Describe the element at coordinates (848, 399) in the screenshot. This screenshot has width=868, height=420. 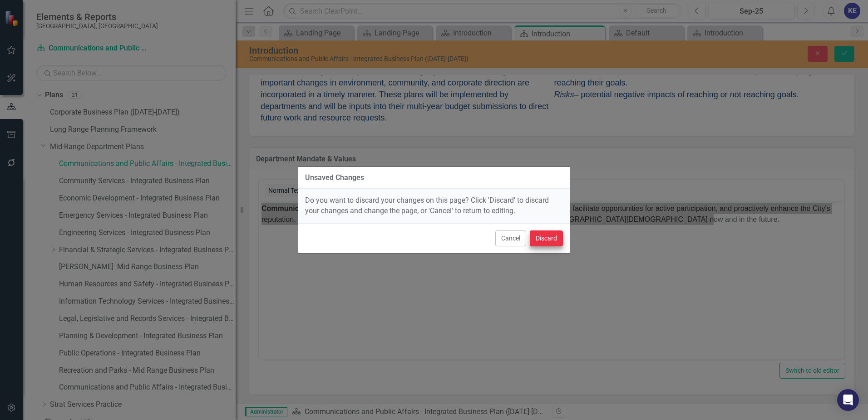
I see `div: Open Intercom Messenger` at that location.